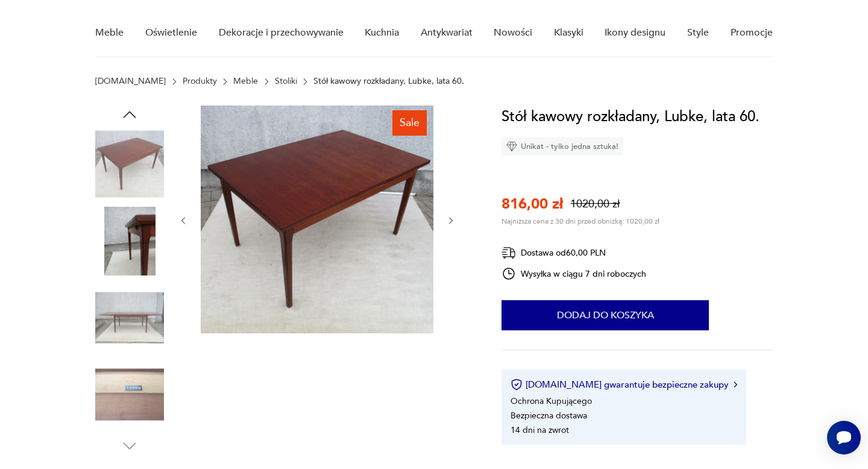  What do you see at coordinates (512, 146) in the screenshot?
I see `img: Ikona diamentu` at bounding box center [512, 146].